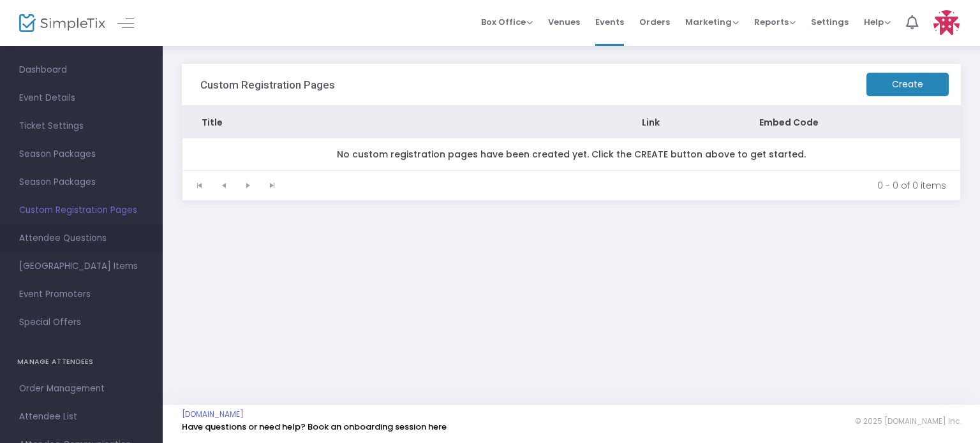 This screenshot has height=443, width=980. What do you see at coordinates (908, 84) in the screenshot?
I see `m-button: Create` at bounding box center [908, 84].